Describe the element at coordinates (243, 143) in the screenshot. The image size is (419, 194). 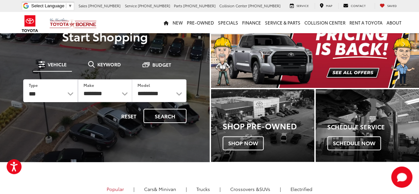
I see `span: Shop Now` at that location.